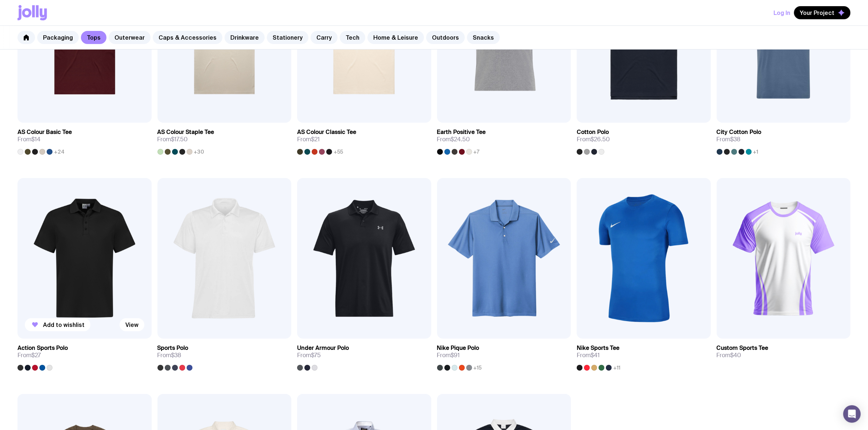 The width and height of the screenshot is (868, 430). I want to click on div: Open Intercom Messenger, so click(852, 414).